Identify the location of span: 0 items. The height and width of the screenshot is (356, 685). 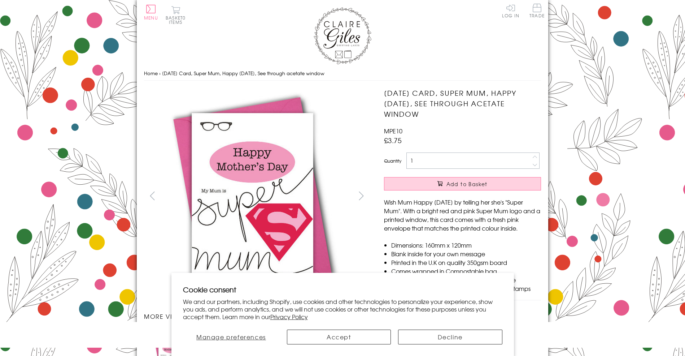
(177, 20).